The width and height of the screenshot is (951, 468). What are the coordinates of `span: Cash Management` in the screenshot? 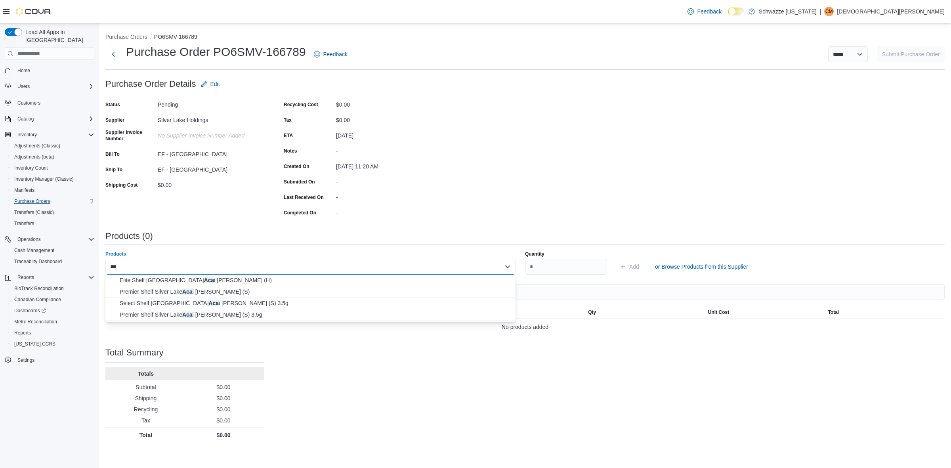 It's located at (34, 250).